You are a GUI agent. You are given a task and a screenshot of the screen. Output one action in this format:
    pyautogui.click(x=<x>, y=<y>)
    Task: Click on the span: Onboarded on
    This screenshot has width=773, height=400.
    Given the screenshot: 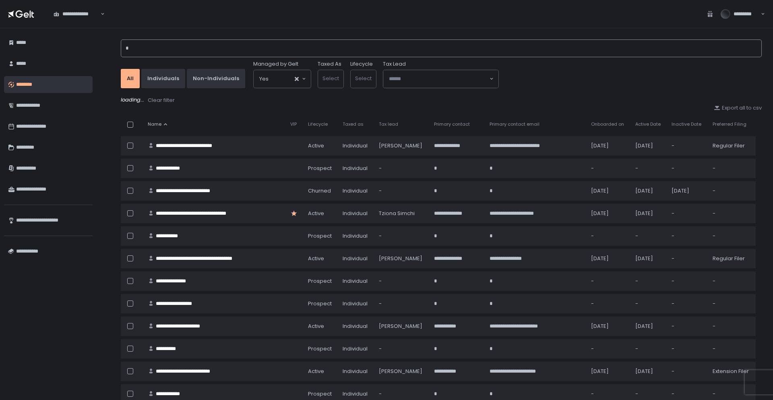 What is the action you would take?
    pyautogui.click(x=608, y=124)
    